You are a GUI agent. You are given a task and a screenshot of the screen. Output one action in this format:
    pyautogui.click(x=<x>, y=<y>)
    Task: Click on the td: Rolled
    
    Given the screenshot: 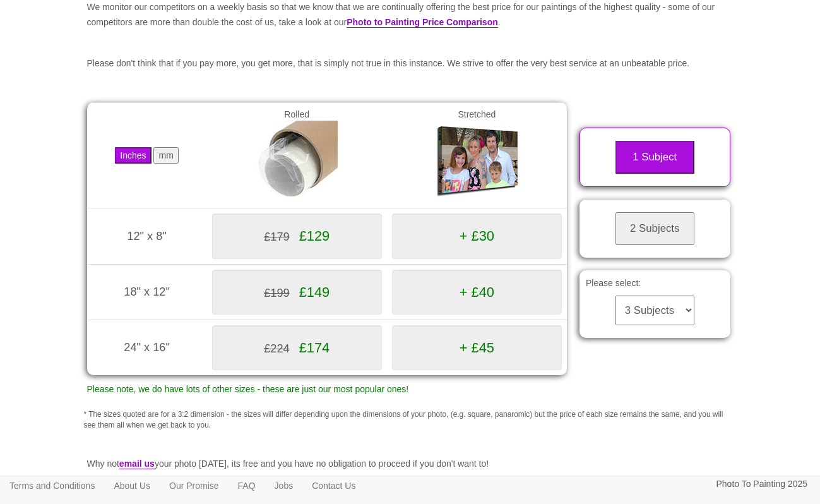 What is the action you would take?
    pyautogui.click(x=297, y=156)
    